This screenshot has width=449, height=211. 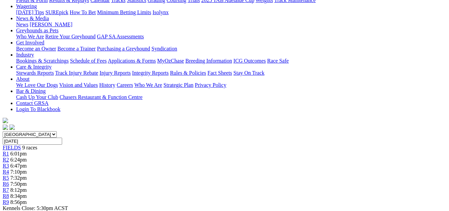 What do you see at coordinates (22, 24) in the screenshot?
I see `a: News` at bounding box center [22, 24].